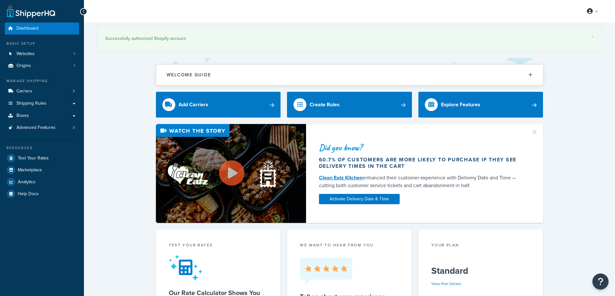  Describe the element at coordinates (218, 105) in the screenshot. I see `a: Add Carriers` at that location.